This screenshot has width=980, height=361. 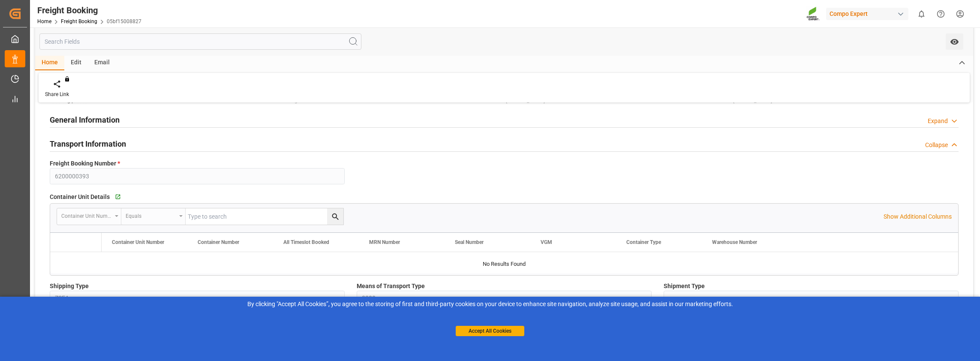 What do you see at coordinates (546, 242) in the screenshot?
I see `span: VGM` at bounding box center [546, 242].